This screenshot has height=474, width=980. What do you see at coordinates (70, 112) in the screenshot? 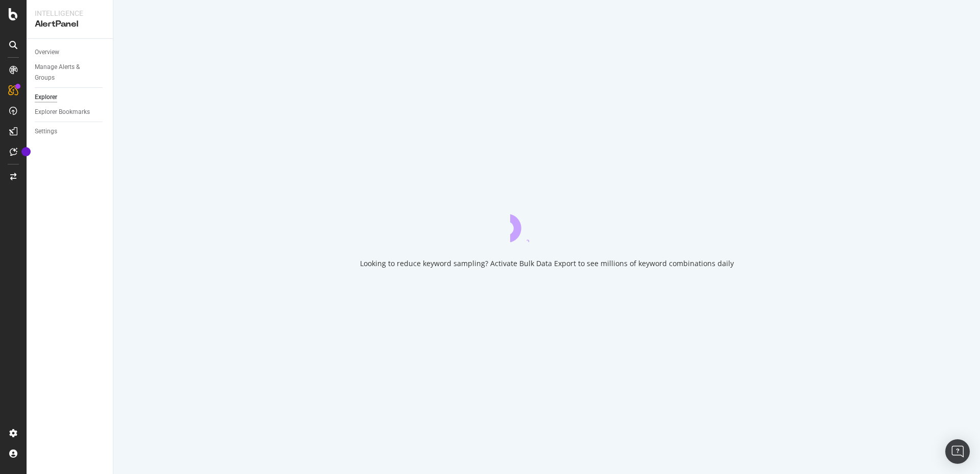
I see `a: Explorer Bookmarks` at bounding box center [70, 112].